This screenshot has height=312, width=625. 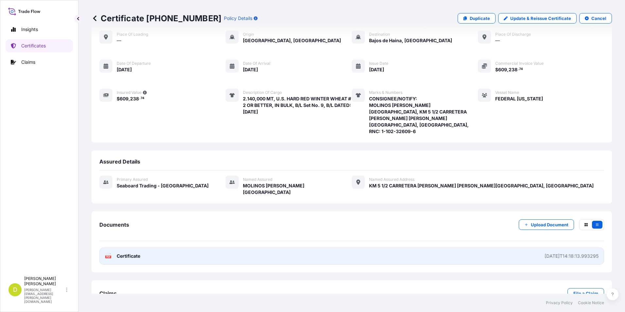 I want to click on a: Cookie Notice, so click(x=591, y=303).